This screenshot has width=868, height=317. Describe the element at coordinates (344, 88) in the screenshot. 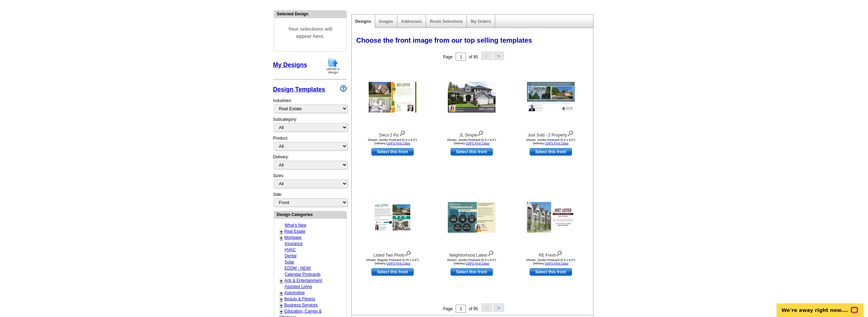

I see `img: design-wizard-help-icon.png` at that location.